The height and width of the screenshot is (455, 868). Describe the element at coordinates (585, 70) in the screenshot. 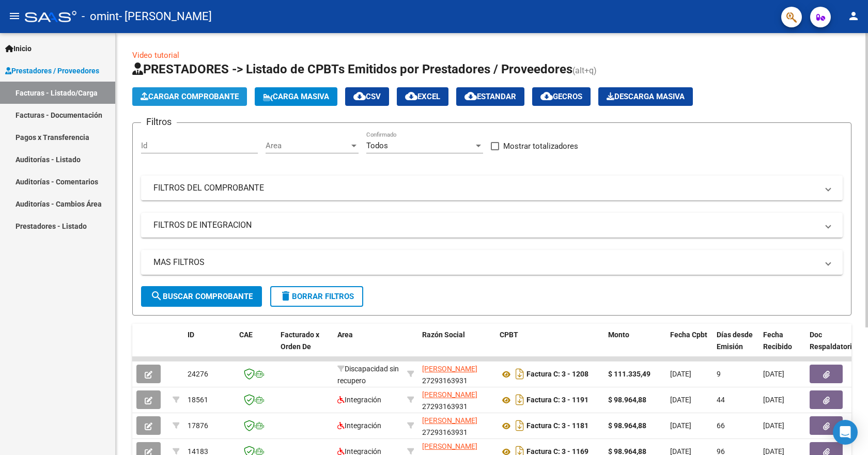

I see `span: (alt+q)` at that location.